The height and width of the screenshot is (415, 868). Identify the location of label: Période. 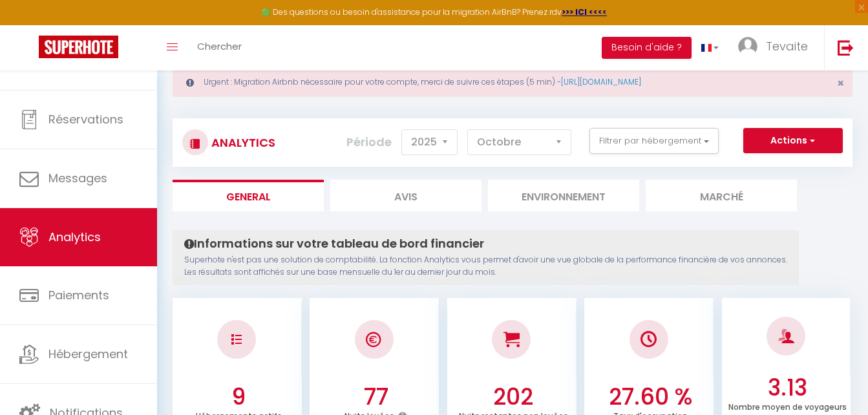
(369, 142).